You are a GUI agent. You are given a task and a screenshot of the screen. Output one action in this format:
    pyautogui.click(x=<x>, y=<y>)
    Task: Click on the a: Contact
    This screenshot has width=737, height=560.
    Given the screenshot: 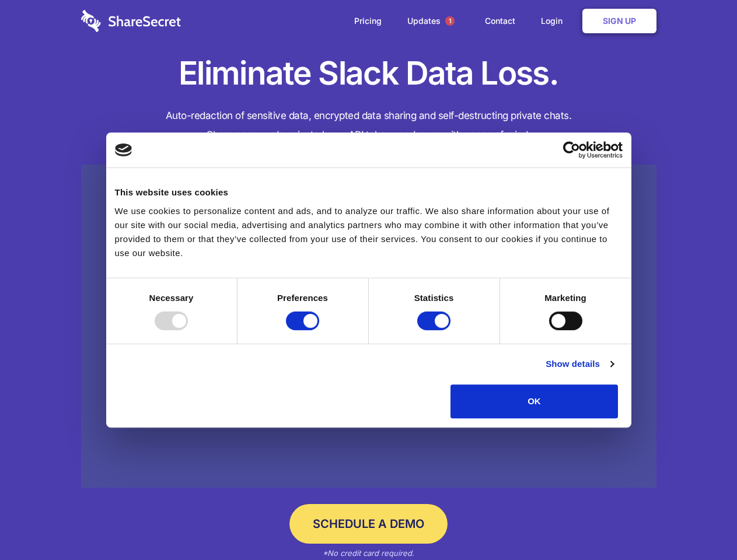 What is the action you would take?
    pyautogui.click(x=500, y=21)
    